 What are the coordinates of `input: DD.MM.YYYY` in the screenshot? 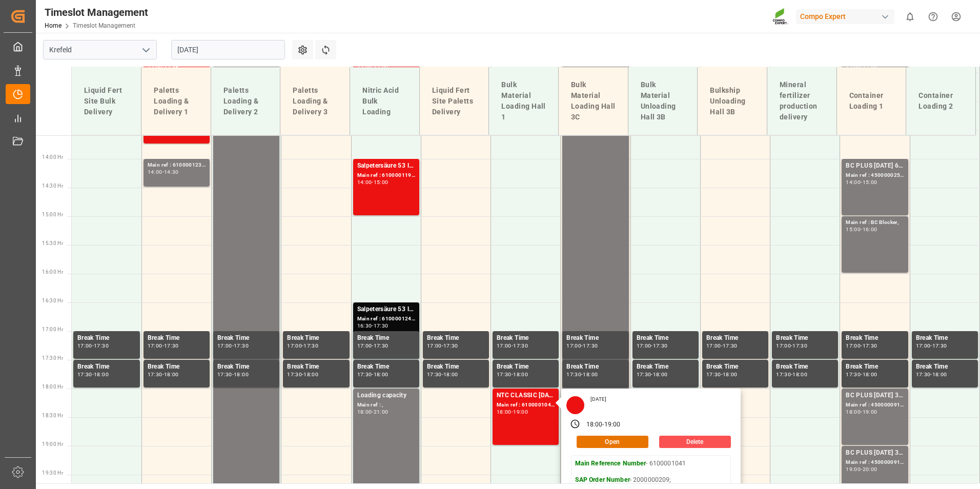 It's located at (228, 49).